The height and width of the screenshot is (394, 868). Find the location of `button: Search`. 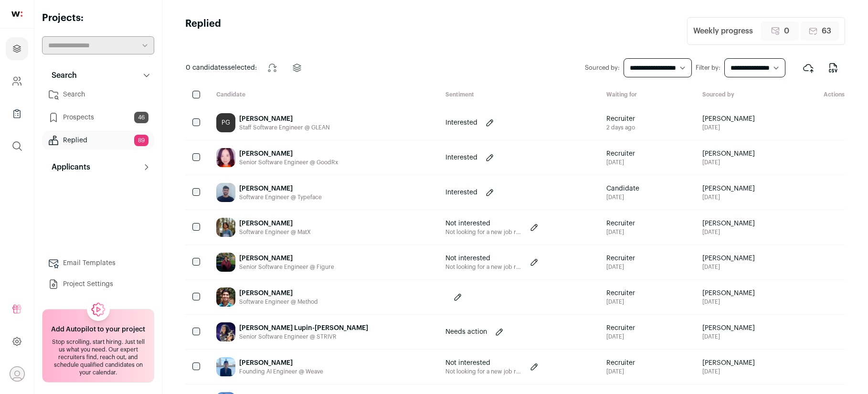

button: Search is located at coordinates (98, 76).